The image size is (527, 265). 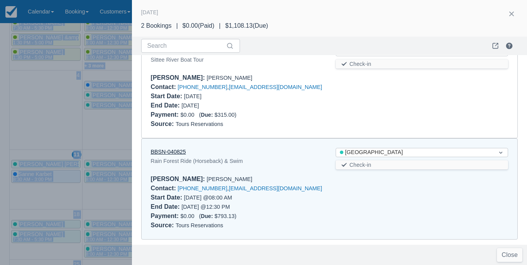 I want to click on div: $0.00 ( Paid ), so click(x=198, y=26).